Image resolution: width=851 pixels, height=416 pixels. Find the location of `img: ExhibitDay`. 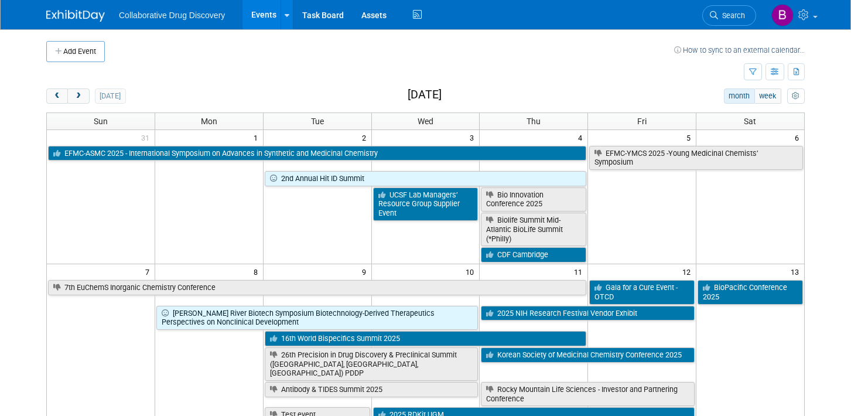

img: ExhibitDay is located at coordinates (76, 16).